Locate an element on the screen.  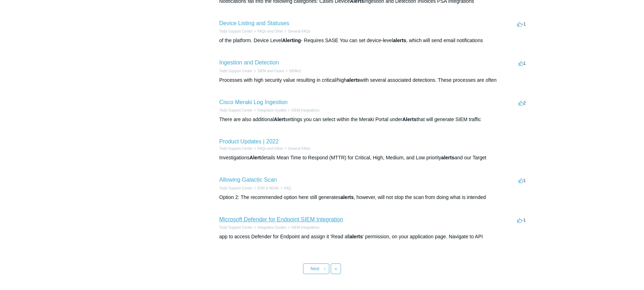
span: 2 is located at coordinates (522, 103).